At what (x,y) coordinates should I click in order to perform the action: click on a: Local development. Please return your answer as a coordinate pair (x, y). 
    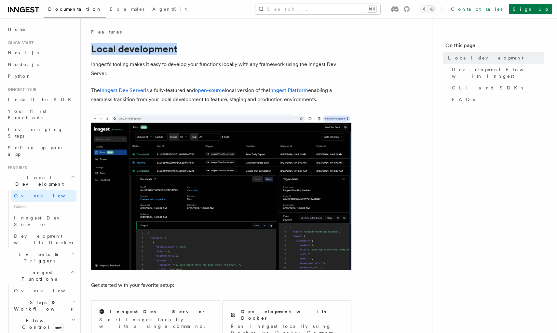
    Looking at the image, I should click on (494, 58).